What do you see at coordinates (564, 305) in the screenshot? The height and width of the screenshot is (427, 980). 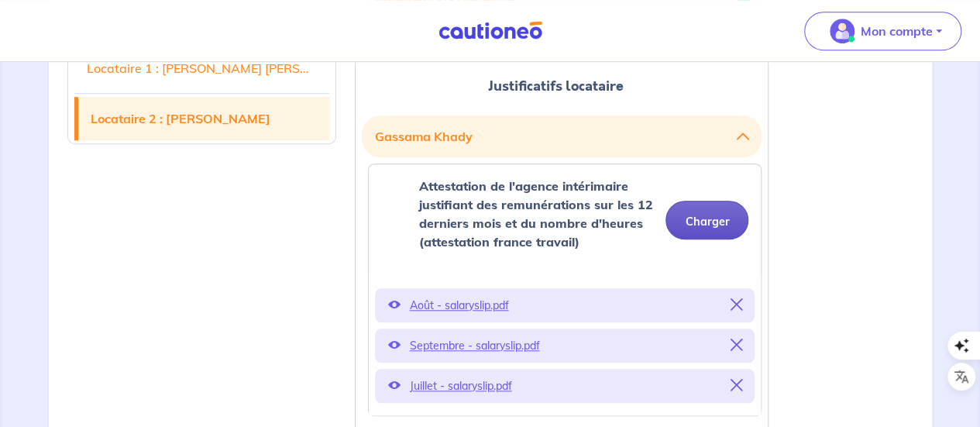 I see `p: Août - salaryslip.pdf` at bounding box center [564, 305].